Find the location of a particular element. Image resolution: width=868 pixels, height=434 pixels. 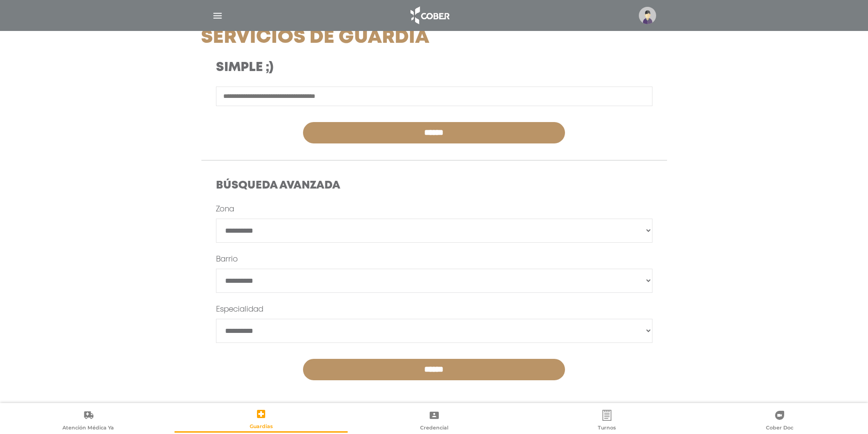

label: Especialidad is located at coordinates (240, 310).